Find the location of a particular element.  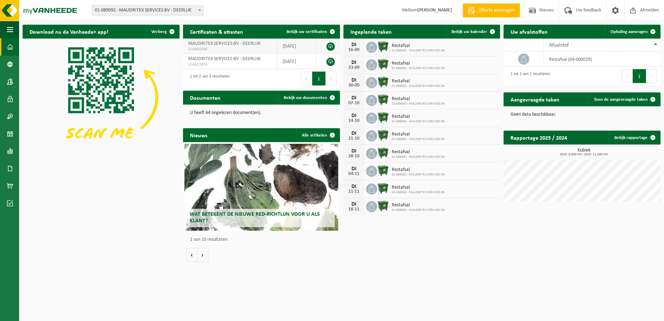

p: U heeft 64 ongelezen document(en). is located at coordinates (262, 113).